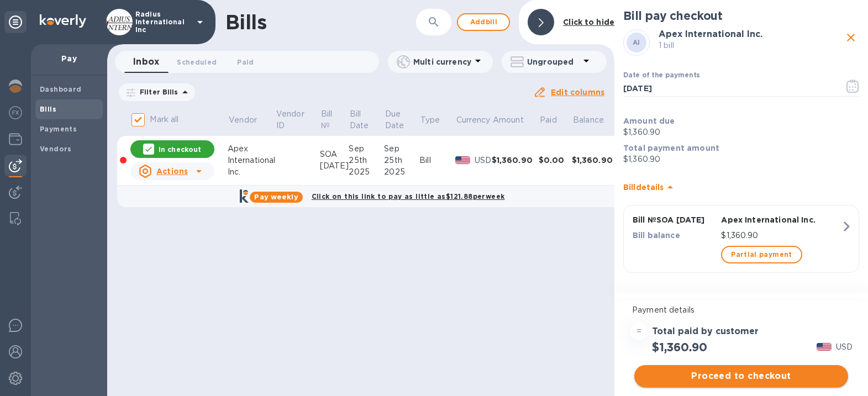  Describe the element at coordinates (643, 187) in the screenshot. I see `b: Bill details` at that location.